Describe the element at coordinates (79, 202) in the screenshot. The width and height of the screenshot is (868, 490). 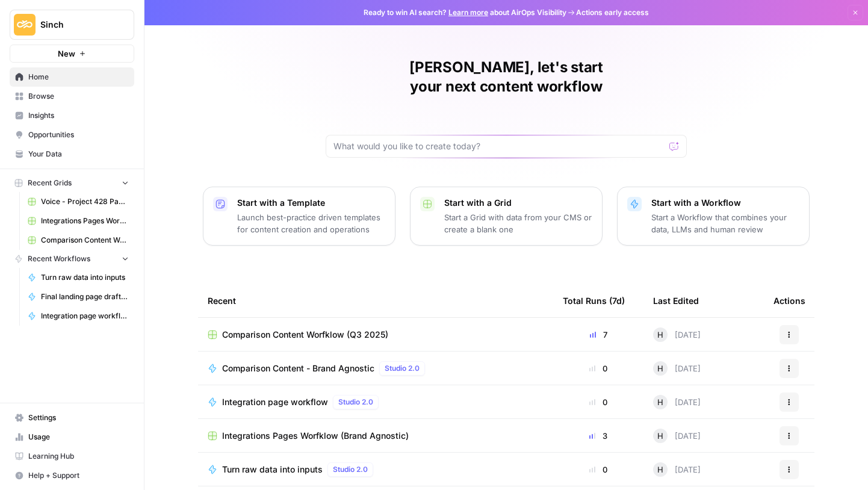
I see `a: Voice - Project 428 Page Builder Tracker` at that location.